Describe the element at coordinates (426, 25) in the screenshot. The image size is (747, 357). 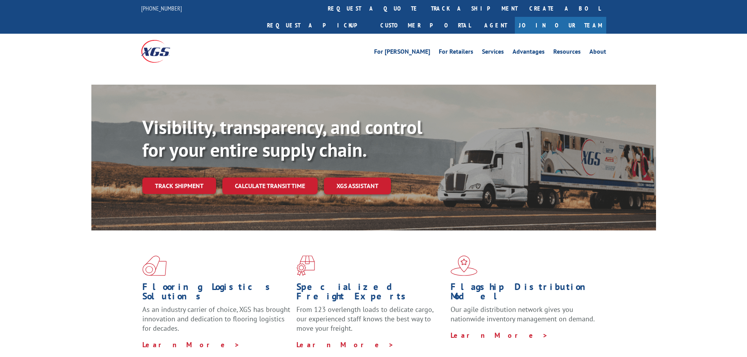
I see `a: Customer Portal` at that location.